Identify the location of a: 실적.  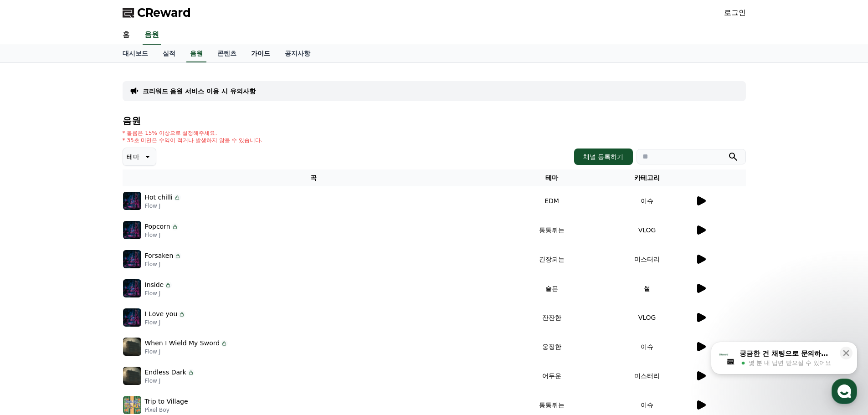
(169, 53).